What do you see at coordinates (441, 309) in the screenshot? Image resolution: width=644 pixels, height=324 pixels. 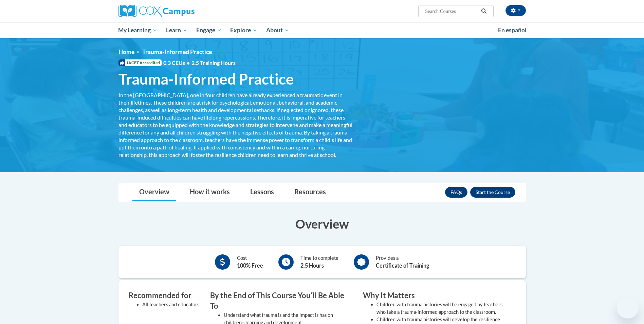 I see `li: Children with trauma histories will be engaged by teachers who take a trauma-informed approach to...` at bounding box center [441, 309].